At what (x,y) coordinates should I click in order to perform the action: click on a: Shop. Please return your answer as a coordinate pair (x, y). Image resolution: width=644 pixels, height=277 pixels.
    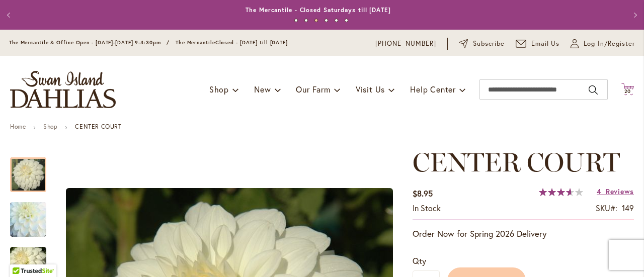
    Looking at the image, I should click on (51, 127).